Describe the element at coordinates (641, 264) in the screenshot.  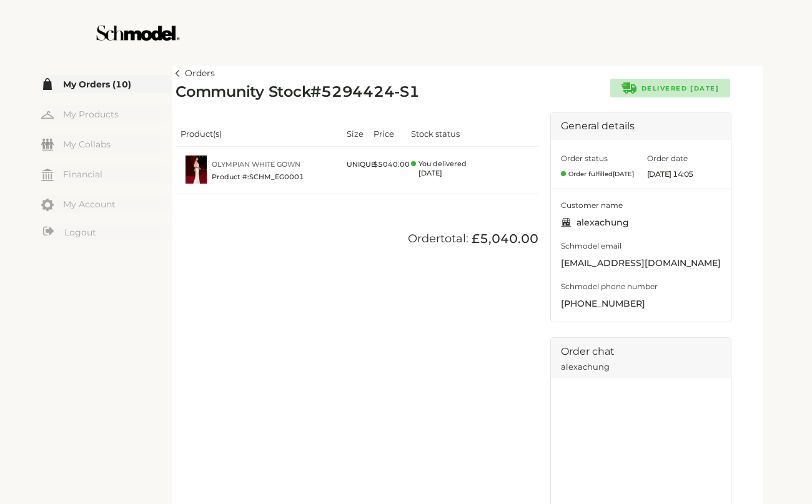
I see `span: orders+alexachung@schmodel.shop` at that location.